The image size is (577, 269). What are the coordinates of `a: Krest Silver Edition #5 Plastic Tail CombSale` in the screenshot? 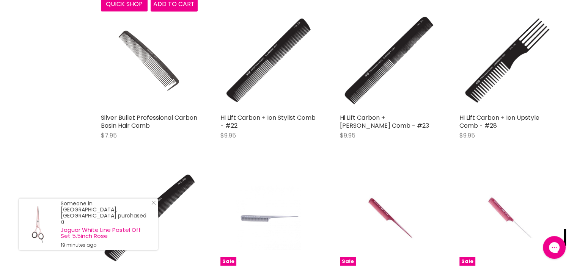 It's located at (269, 218).